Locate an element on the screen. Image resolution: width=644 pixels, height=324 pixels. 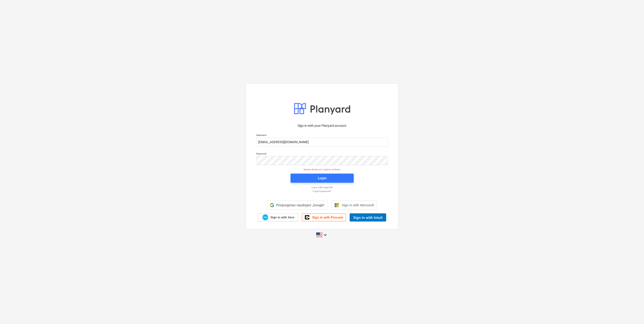
p: Sign in with your Planyard account is located at coordinates (322, 125).